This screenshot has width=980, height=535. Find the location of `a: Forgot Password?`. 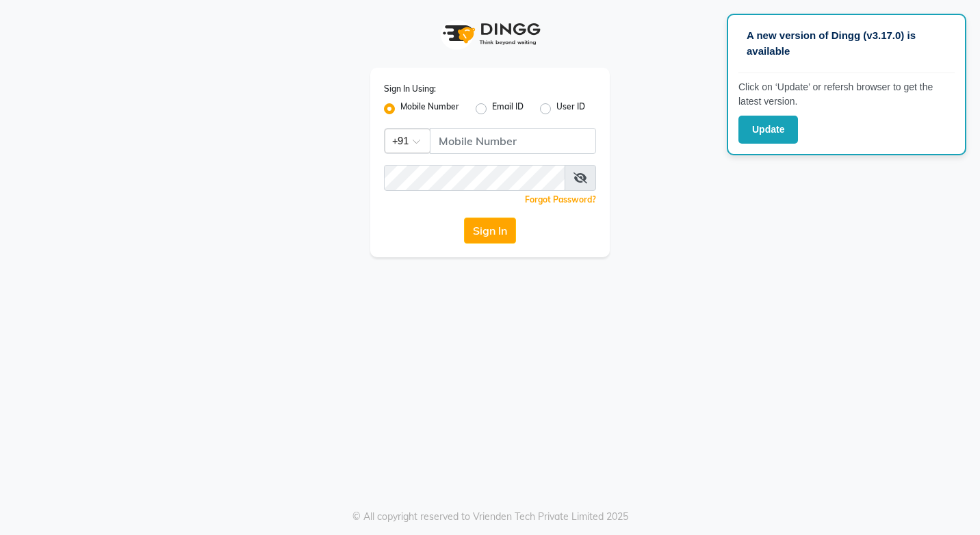

a: Forgot Password? is located at coordinates (560, 199).